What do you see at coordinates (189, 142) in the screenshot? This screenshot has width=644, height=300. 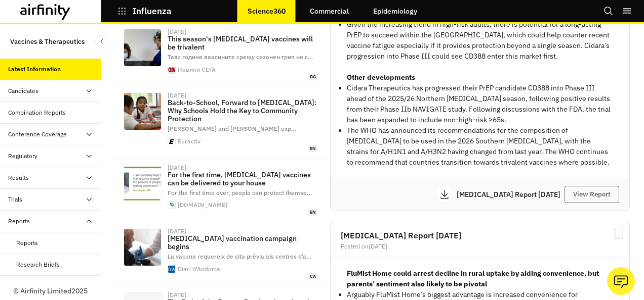 I see `div: Euractiv` at bounding box center [189, 142].